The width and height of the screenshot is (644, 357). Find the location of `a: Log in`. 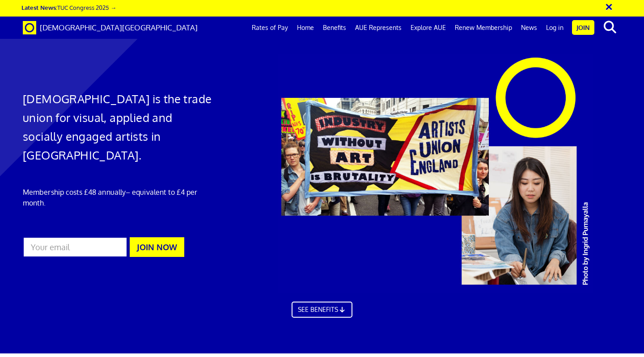

a: Log in is located at coordinates (555, 28).